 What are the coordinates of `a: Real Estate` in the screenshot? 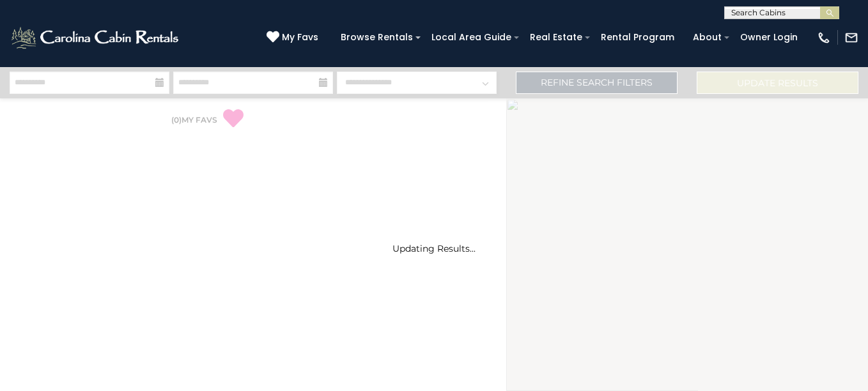 It's located at (556, 37).